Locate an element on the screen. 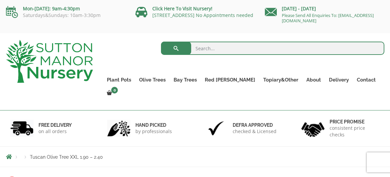  span: Tuscan Olive Tree XXL 1.90 – 2.40 is located at coordinates (66, 157).